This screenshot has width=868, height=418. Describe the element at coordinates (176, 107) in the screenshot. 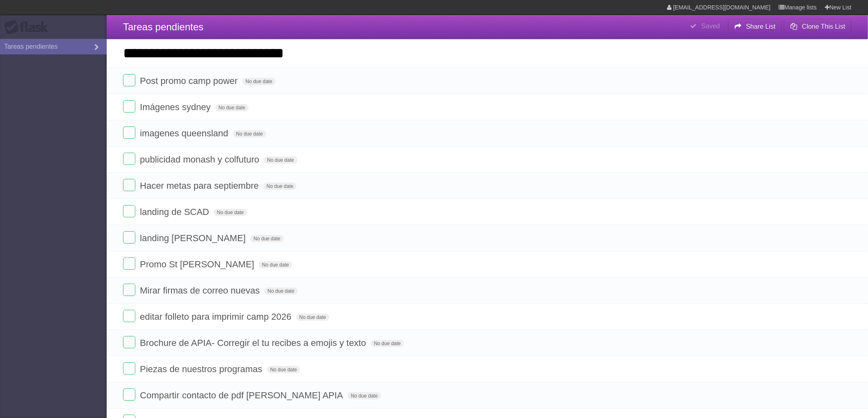

I see `span: Imágenes sydney` at that location.